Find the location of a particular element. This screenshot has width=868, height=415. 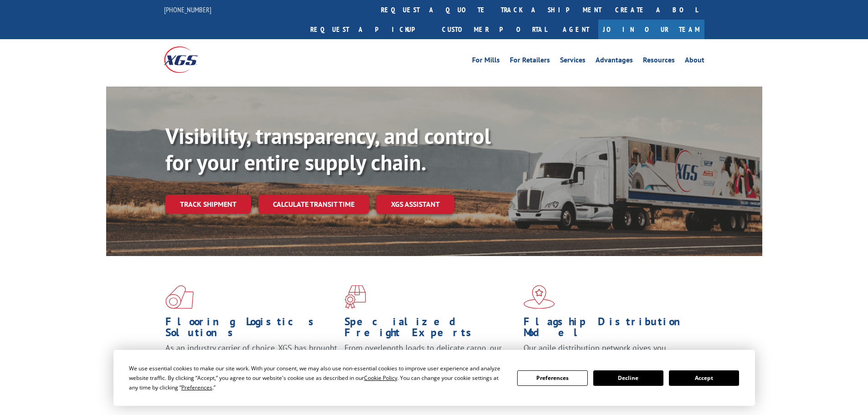

a: Request a pickup is located at coordinates (369, 29).